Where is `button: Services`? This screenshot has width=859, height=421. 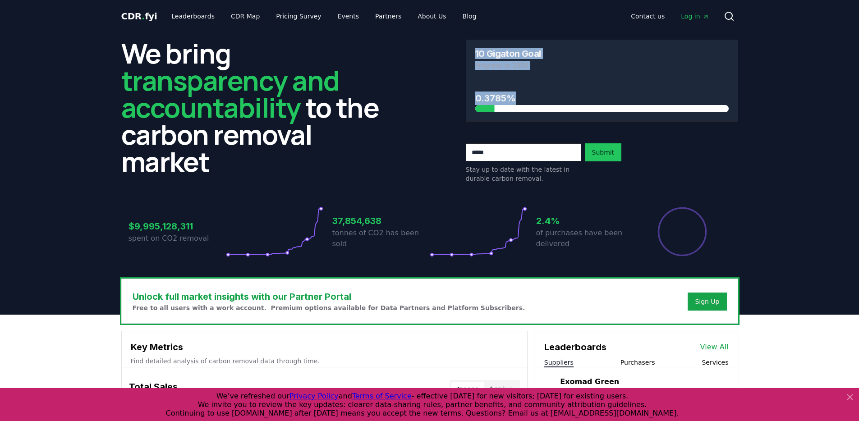
button: Services is located at coordinates (715, 363).